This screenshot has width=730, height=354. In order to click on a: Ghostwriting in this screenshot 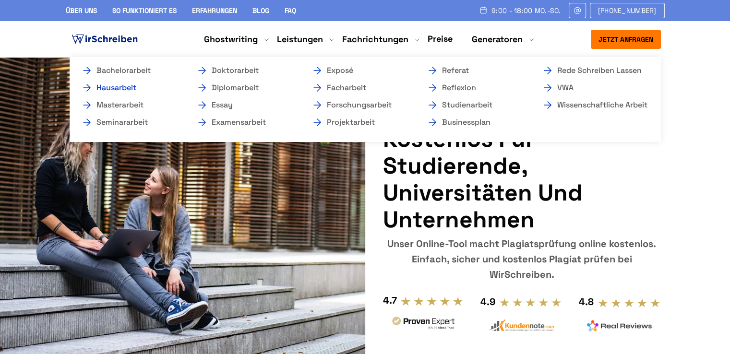, I will do `click(231, 39)`.